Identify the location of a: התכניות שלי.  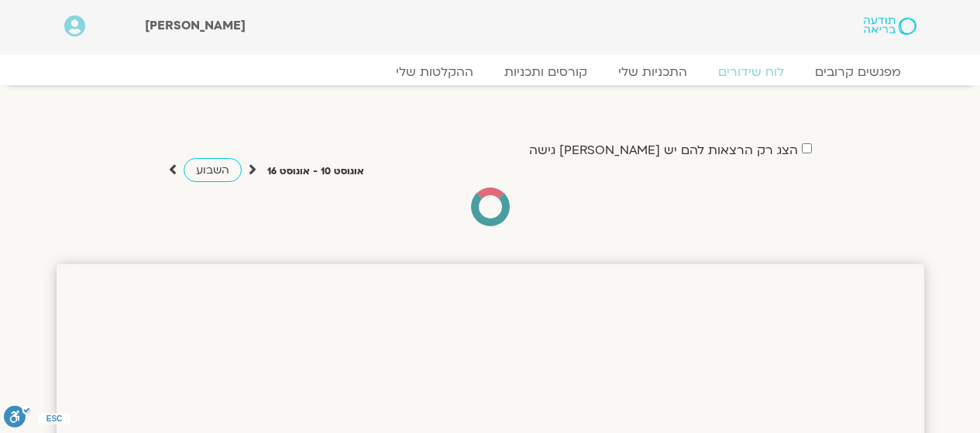
(652, 72).